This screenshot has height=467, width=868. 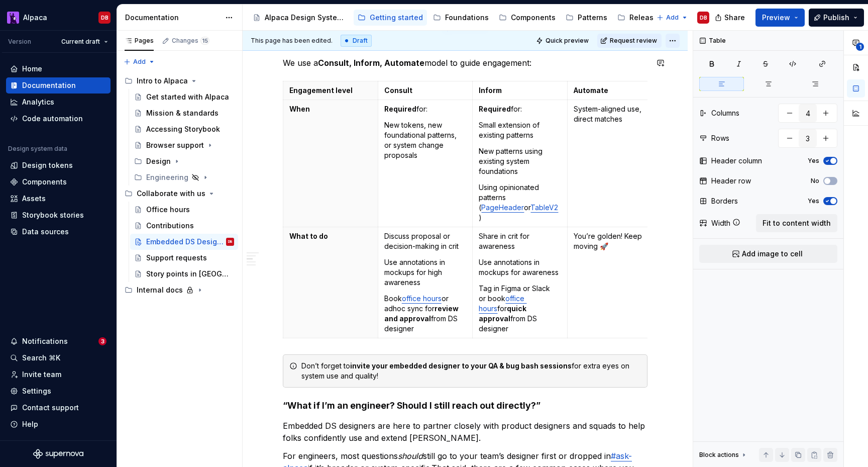 What do you see at coordinates (102, 341) in the screenshot?
I see `span: 3` at bounding box center [102, 341].